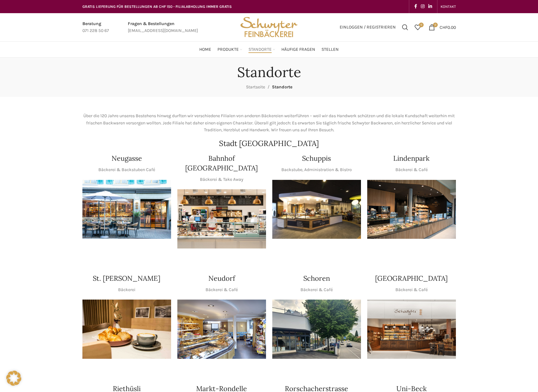 The height and width of the screenshot is (392, 538). What do you see at coordinates (317, 278) in the screenshot?
I see `h4: Schoren` at bounding box center [317, 278].